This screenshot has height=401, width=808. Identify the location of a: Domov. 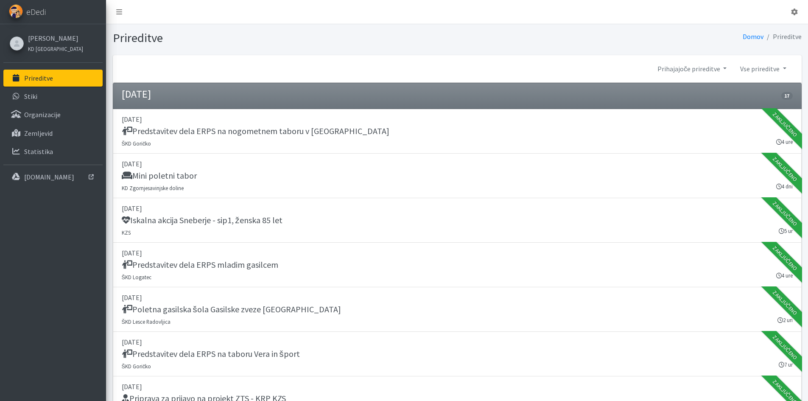
(753, 36).